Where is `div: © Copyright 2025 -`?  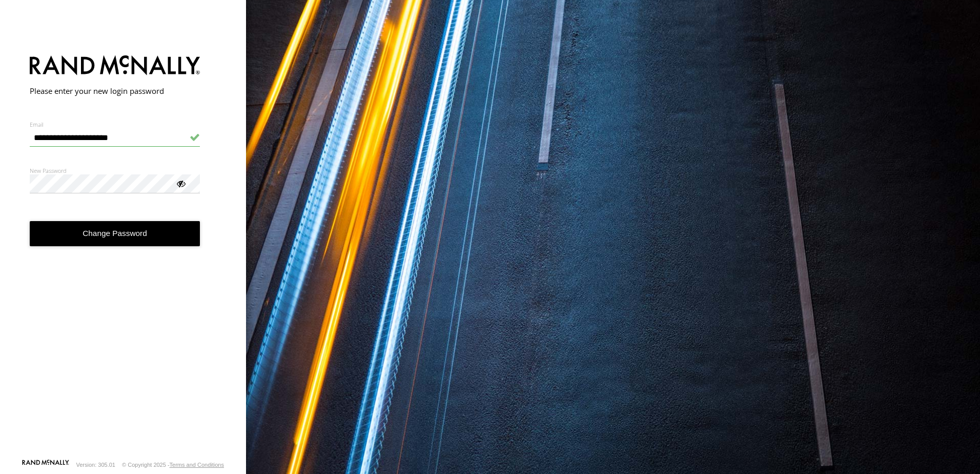
div: © Copyright 2025 - is located at coordinates (173, 465).